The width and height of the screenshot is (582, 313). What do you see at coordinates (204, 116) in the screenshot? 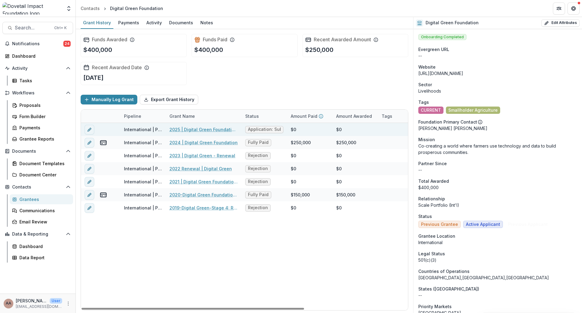
I see `div: Grant Name` at bounding box center [204, 116].